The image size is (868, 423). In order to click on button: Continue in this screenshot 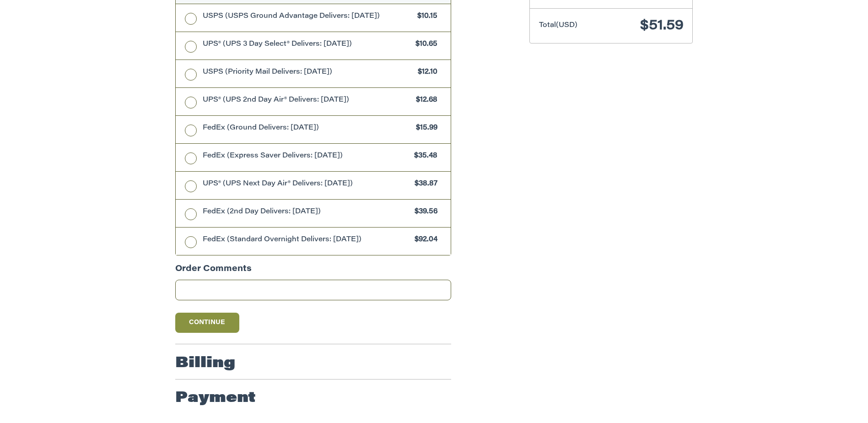, I will do `click(208, 323)`.